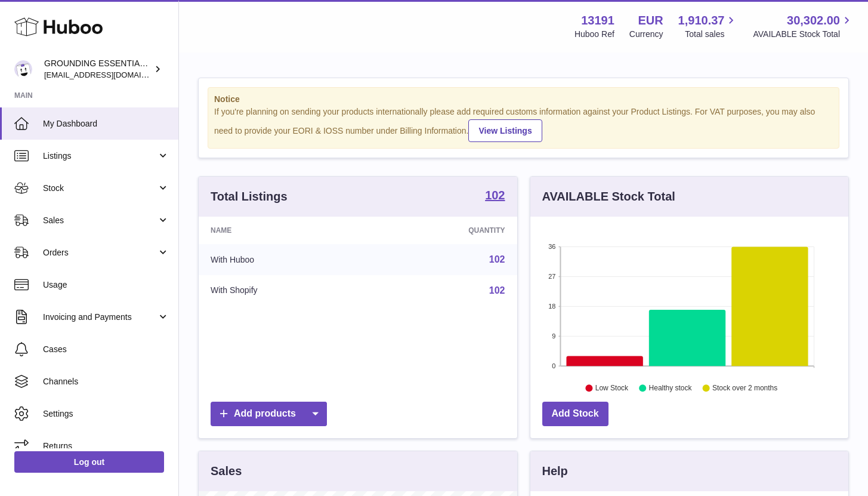 The height and width of the screenshot is (496, 868). I want to click on text: 27, so click(551, 276).